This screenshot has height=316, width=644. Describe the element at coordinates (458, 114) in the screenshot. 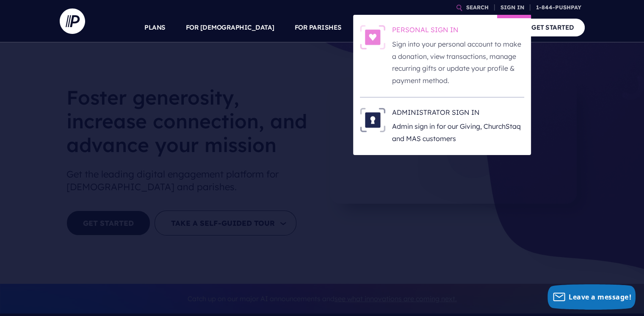

I see `h6: ADMINISTRATOR SIGN IN` at that location.